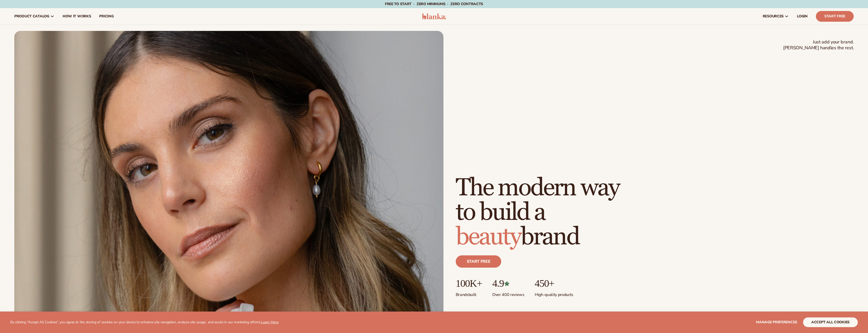  I want to click on span: Free to start · ZERO minimums · ZERO contracts, so click(434, 4).